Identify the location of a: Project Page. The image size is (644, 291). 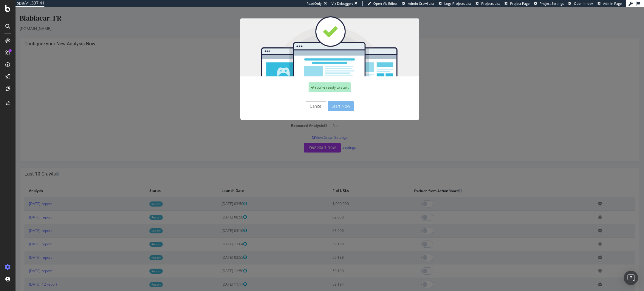
(517, 3).